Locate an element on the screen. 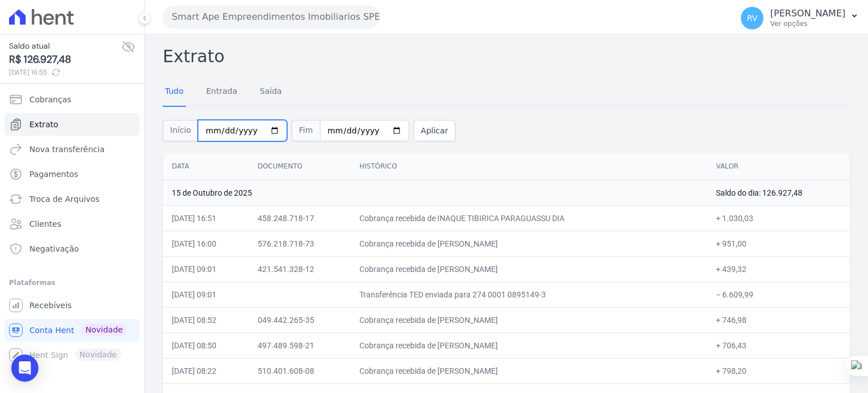 Image resolution: width=868 pixels, height=393 pixels. td: + 951,00 is located at coordinates (778, 243).